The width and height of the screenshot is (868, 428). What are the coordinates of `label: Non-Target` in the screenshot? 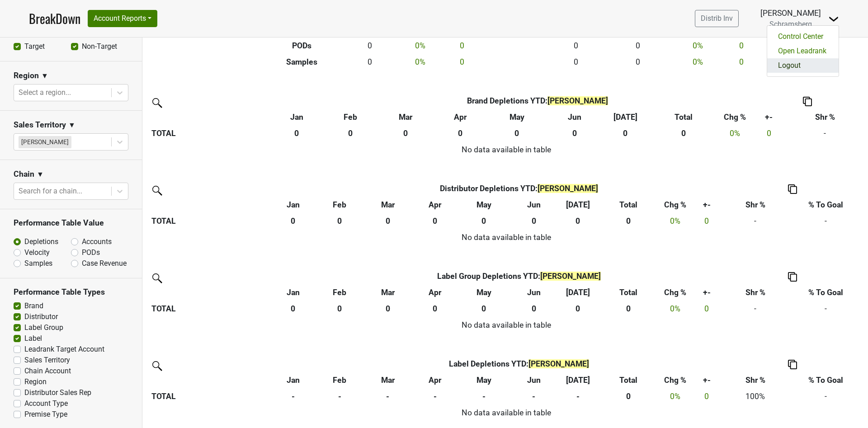 It's located at (100, 47).